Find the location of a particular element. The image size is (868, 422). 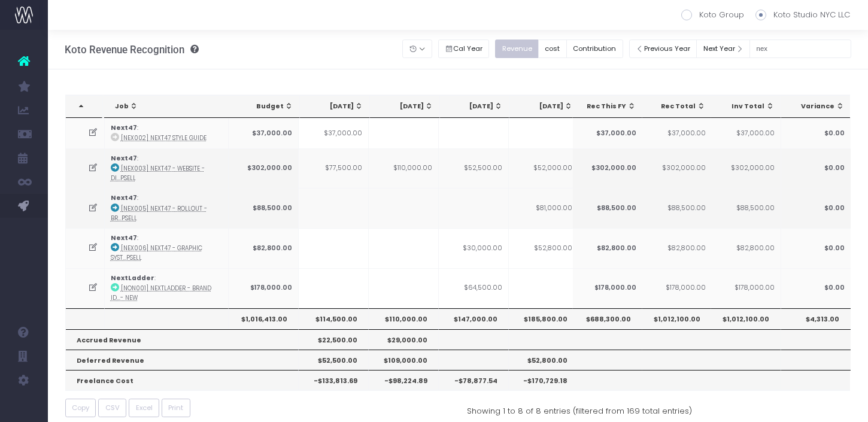

td: $81,000.00 is located at coordinates (543, 208).